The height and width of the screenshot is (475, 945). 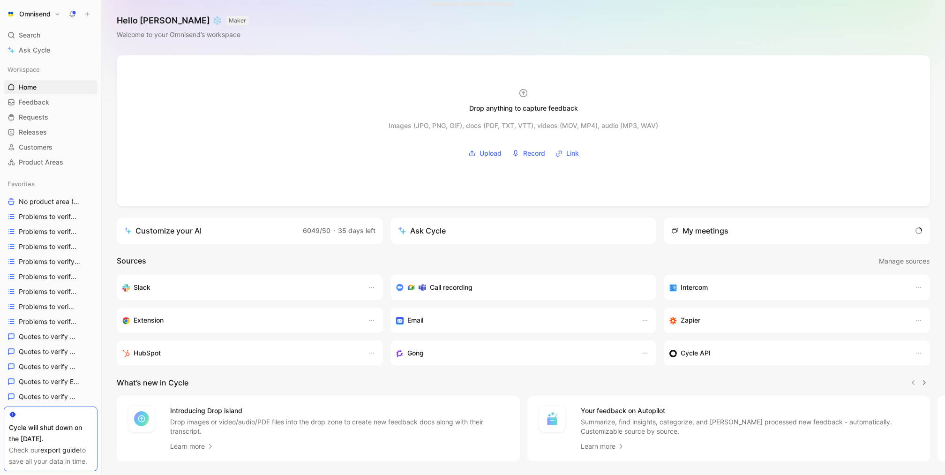 What do you see at coordinates (183, 35) in the screenshot?
I see `div: Welcome to your Omnisend’s workspace` at bounding box center [183, 35].